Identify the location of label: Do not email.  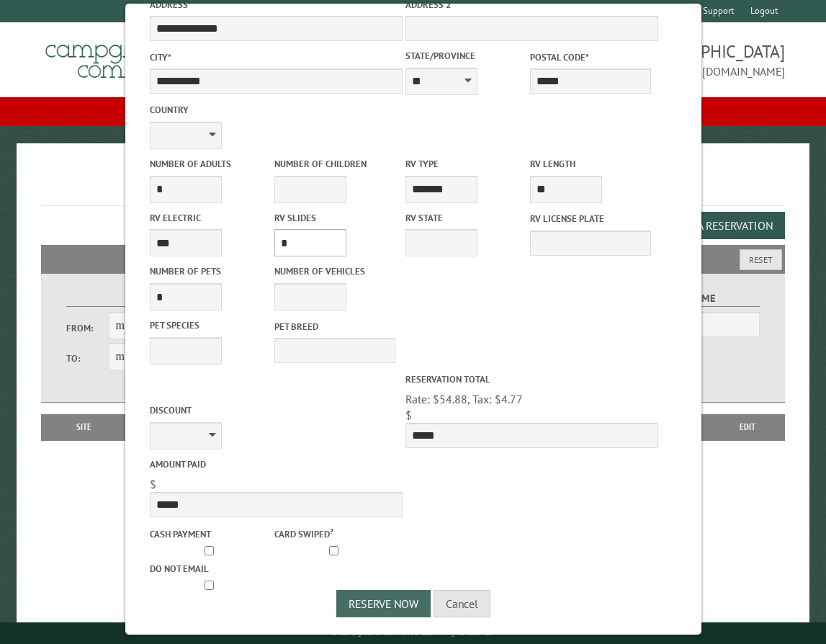
(210, 568).